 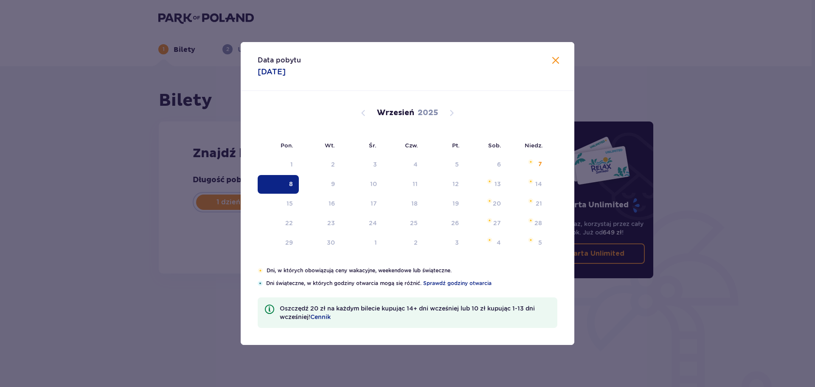 What do you see at coordinates (331, 242) in the screenshot?
I see `div: 30` at bounding box center [331, 242].